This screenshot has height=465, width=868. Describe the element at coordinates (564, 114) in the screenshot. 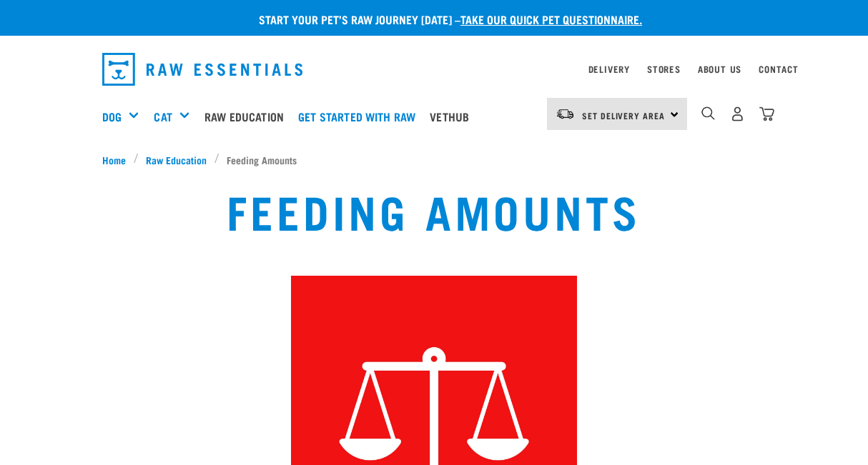

I see `img: van-moving.png` at that location.